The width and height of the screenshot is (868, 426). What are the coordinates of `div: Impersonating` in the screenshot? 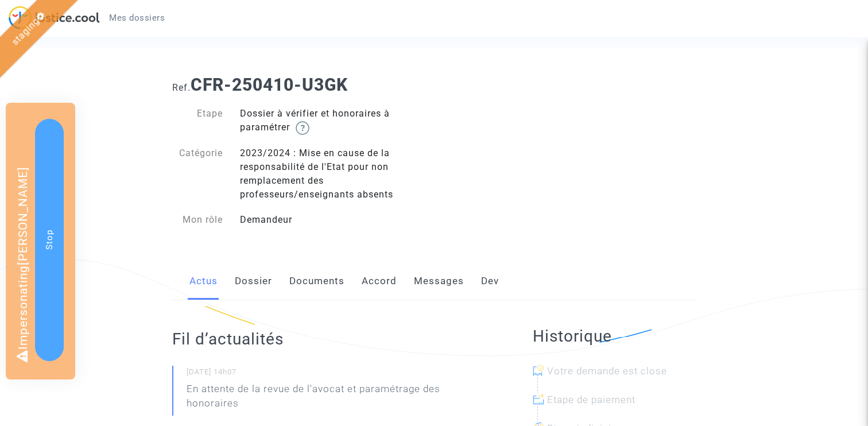 It's located at (40, 241).